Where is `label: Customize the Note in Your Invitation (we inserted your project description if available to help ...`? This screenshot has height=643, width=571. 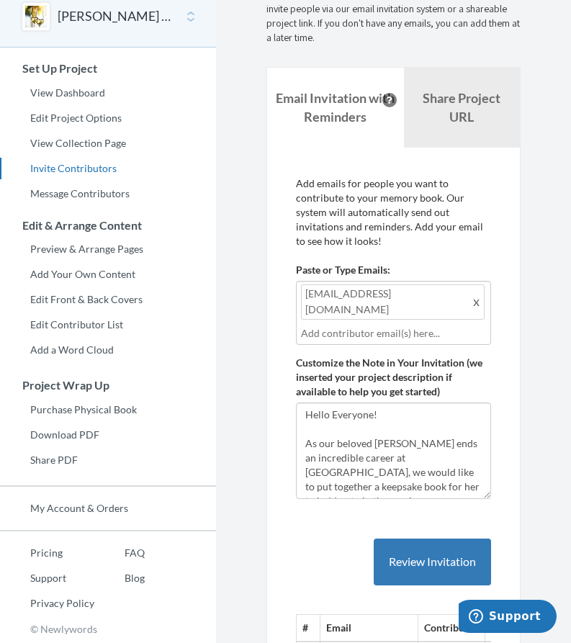 label: Customize the Note in Your Invitation (we inserted your project description if available to help ... is located at coordinates (393, 377).